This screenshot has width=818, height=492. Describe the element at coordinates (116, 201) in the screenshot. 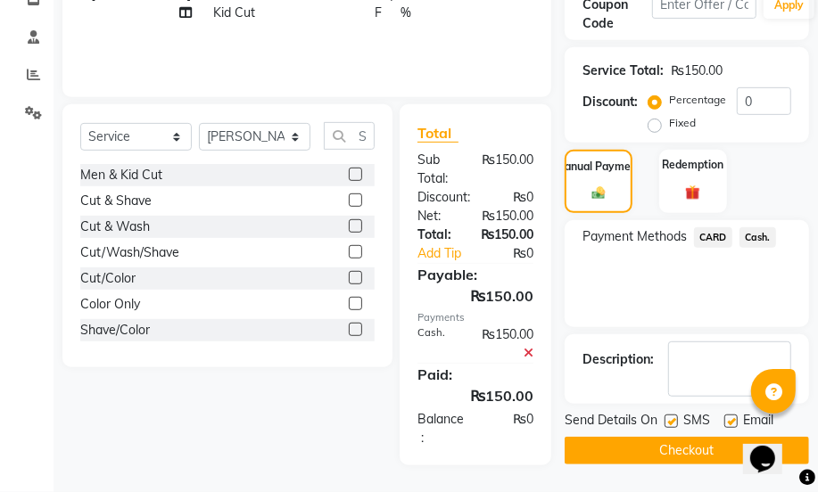

I see `div: Cut & Shave` at that location.